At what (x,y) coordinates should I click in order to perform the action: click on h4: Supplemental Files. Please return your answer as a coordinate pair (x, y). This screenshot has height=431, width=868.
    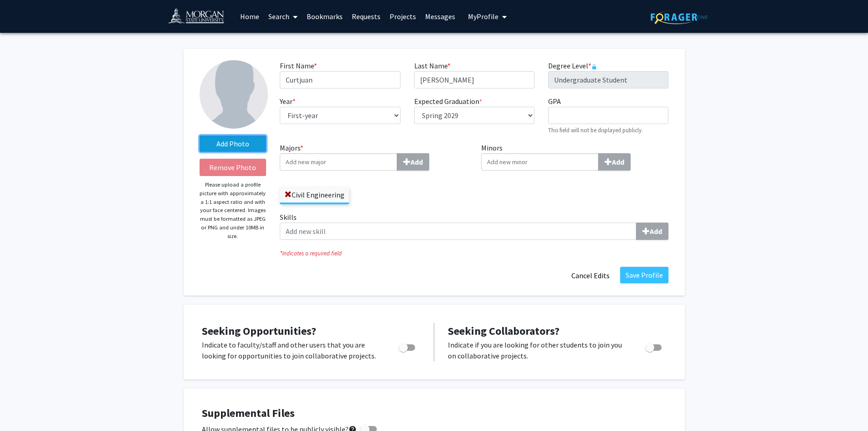
    Looking at the image, I should click on (434, 413).